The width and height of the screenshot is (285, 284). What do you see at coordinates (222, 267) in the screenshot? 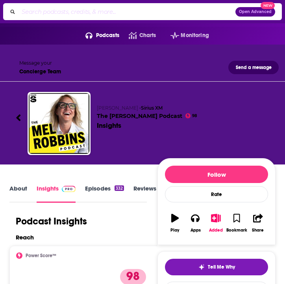
I see `span: Tell Me Why` at bounding box center [222, 267].